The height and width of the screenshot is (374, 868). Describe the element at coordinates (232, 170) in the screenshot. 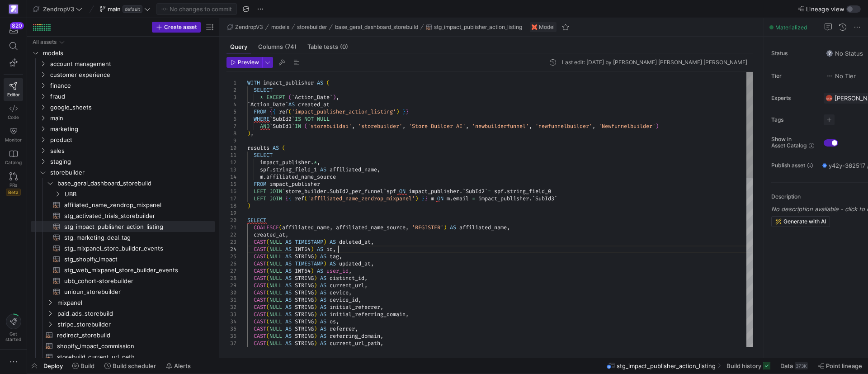

I see `div: 13` at that location.